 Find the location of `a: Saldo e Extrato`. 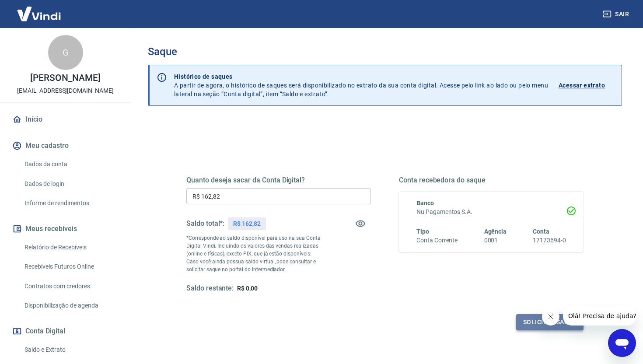

a: Saldo e Extrato is located at coordinates (71, 349).